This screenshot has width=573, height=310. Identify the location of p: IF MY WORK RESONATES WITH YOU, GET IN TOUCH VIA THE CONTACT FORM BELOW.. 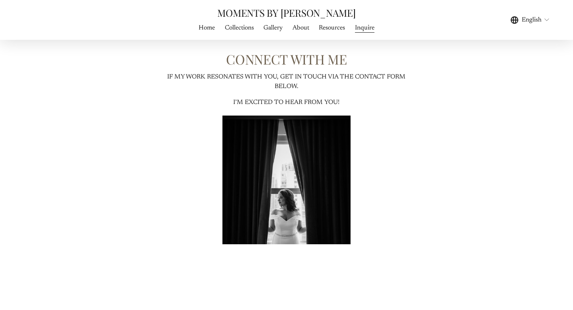
(287, 82).